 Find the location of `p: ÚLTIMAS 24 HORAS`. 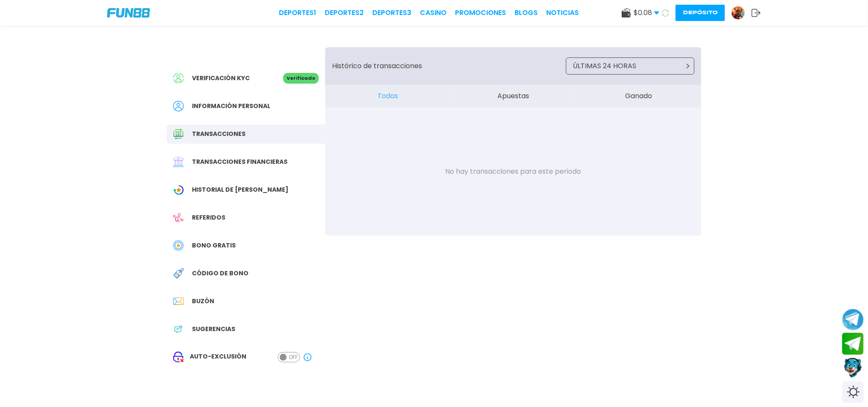

p: ÚLTIMAS 24 HORAS is located at coordinates (605, 66).